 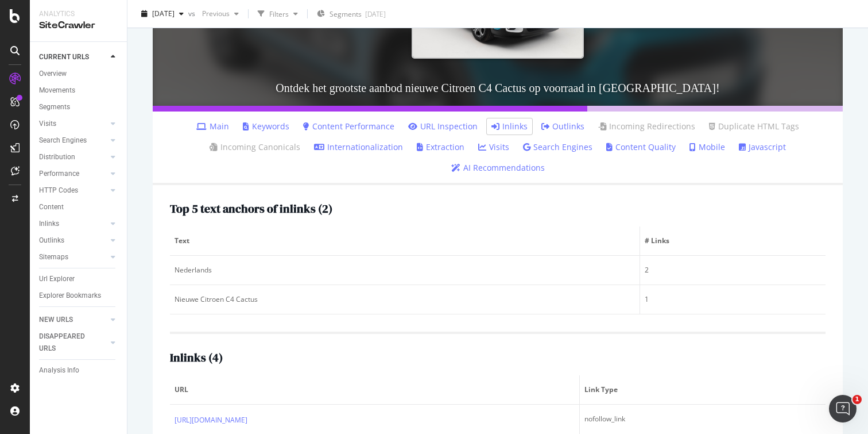 What do you see at coordinates (64, 57) in the screenshot?
I see `div: CURRENT URLS` at bounding box center [64, 57].